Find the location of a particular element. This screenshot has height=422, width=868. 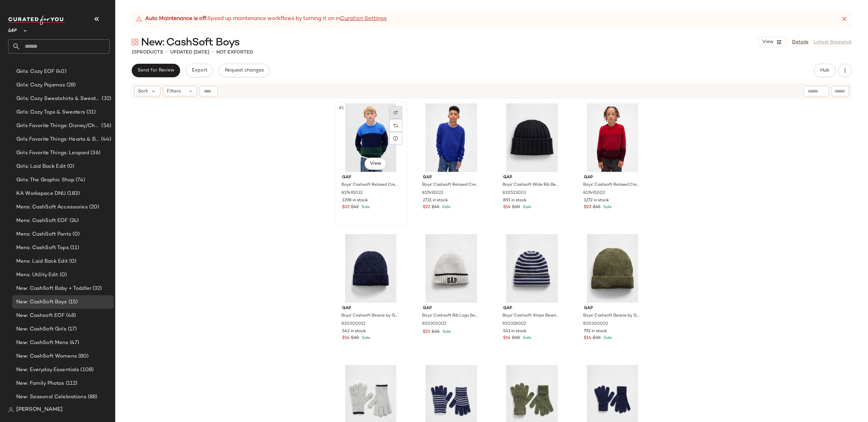

span: (108) is located at coordinates (86, 370).